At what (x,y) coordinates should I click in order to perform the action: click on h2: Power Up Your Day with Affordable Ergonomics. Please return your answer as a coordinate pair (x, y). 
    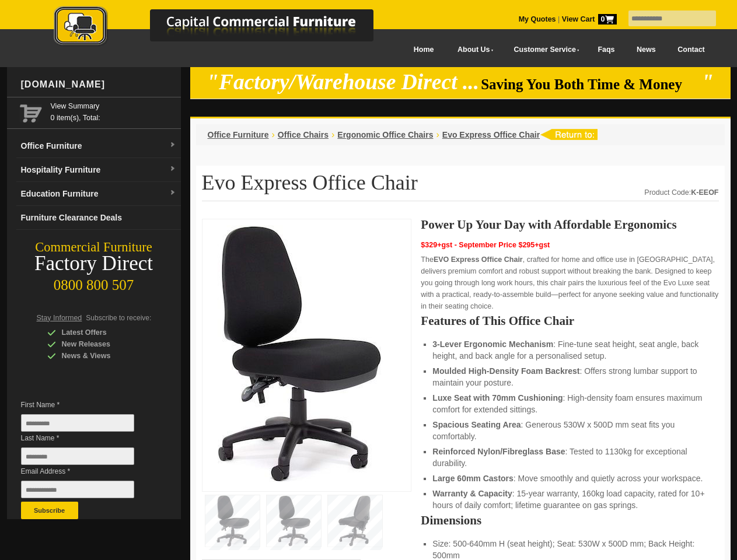
    Looking at the image, I should click on (570, 225).